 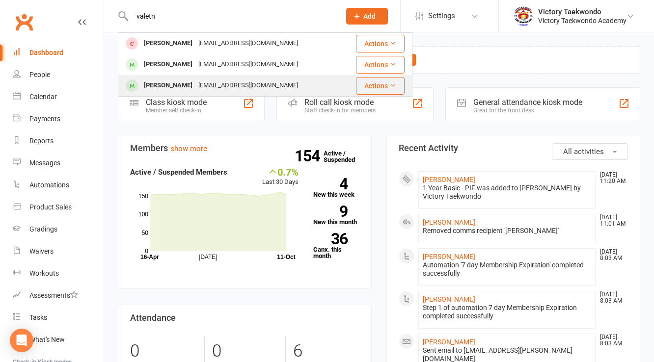 What do you see at coordinates (336, 246) in the screenshot?
I see `a: 36Canx. this month` at bounding box center [336, 246].